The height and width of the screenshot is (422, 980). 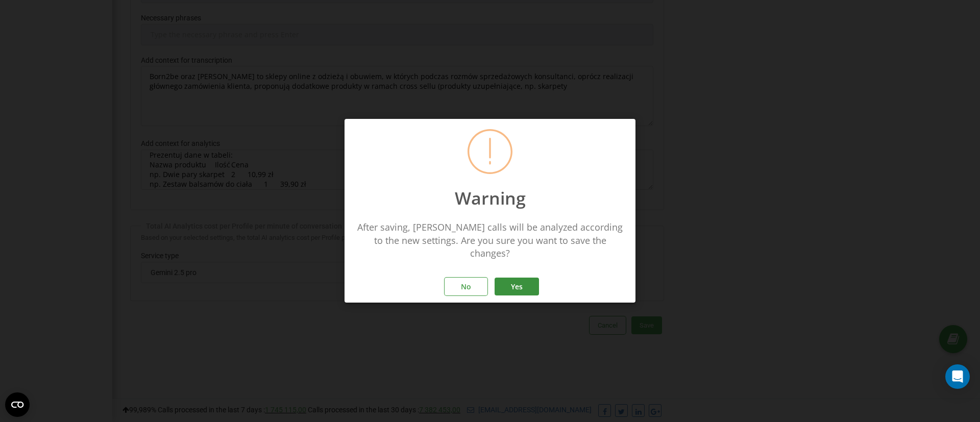 What do you see at coordinates (466, 286) in the screenshot?
I see `button: No` at bounding box center [466, 286].